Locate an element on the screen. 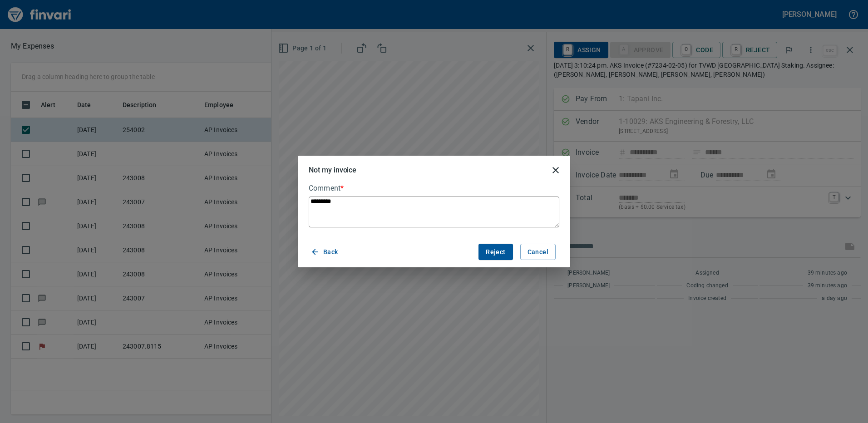  span: Back is located at coordinates (325, 252).